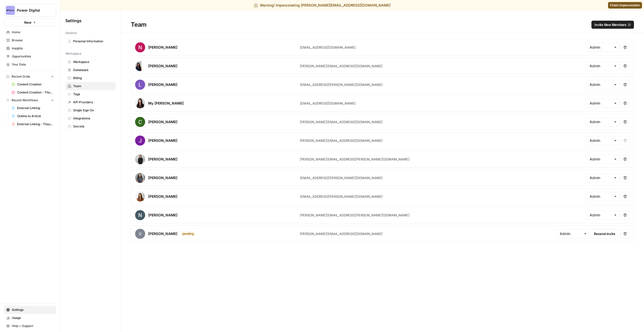  I want to click on span: New, so click(28, 22).